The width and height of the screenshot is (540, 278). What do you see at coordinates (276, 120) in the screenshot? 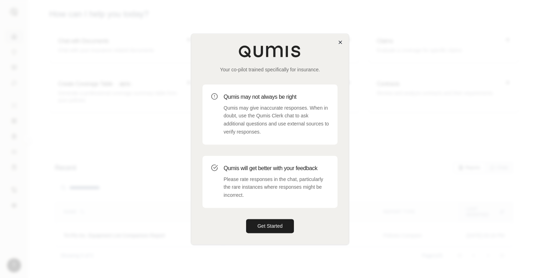
I see `p: Qumis may give inaccurate responses. When in doubt, use the Qumis Clerk chat to ask additional qu...` at bounding box center [276, 120].